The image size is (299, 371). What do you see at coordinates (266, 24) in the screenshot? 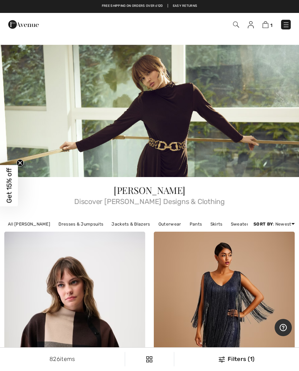
I see `img: Shopping Bag` at bounding box center [266, 24].